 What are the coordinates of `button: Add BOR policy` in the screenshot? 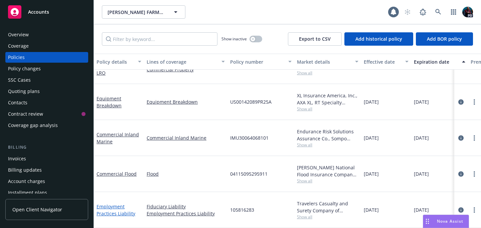 It's located at (444, 39).